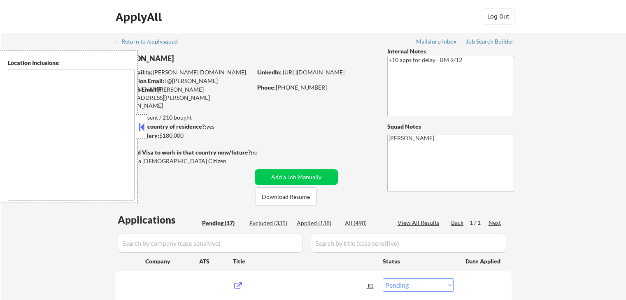  I want to click on div: Date Applied, so click(484, 262).